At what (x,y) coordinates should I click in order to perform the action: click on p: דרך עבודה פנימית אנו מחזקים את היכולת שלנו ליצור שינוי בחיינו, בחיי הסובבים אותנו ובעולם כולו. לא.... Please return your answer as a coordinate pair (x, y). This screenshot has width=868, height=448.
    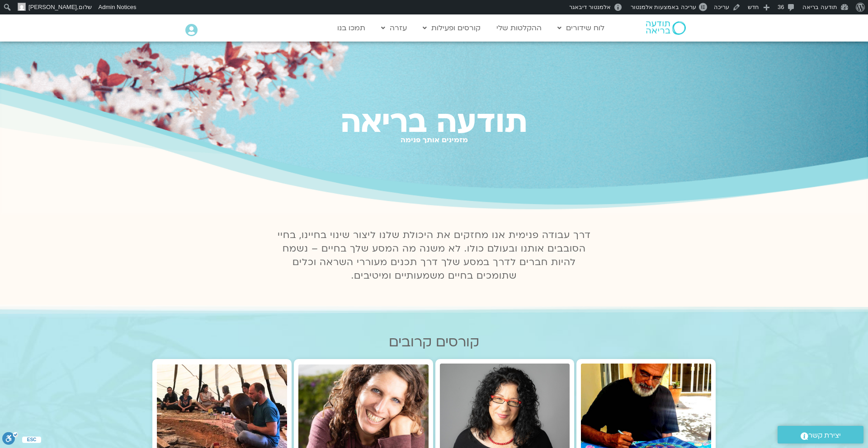
    Looking at the image, I should click on (434, 256).